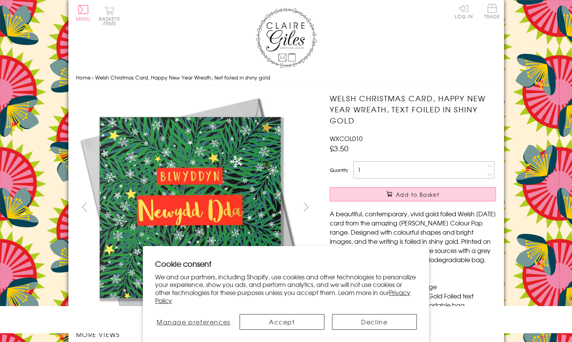 Image resolution: width=572 pixels, height=342 pixels. What do you see at coordinates (183, 77) in the screenshot?
I see `span: Welsh Christmas Card, Happy New Year Wreath, text foiled in shiny gold` at bounding box center [183, 77].